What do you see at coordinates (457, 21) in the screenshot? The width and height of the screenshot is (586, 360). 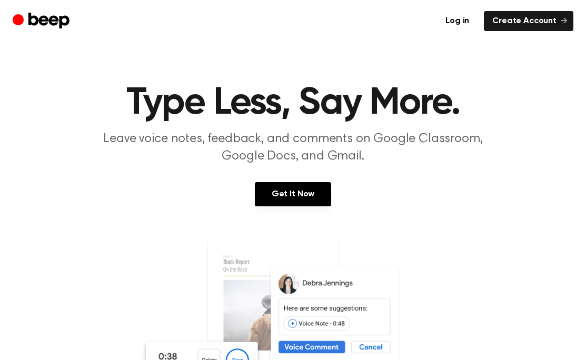 I see `a: Log in` at bounding box center [457, 21].